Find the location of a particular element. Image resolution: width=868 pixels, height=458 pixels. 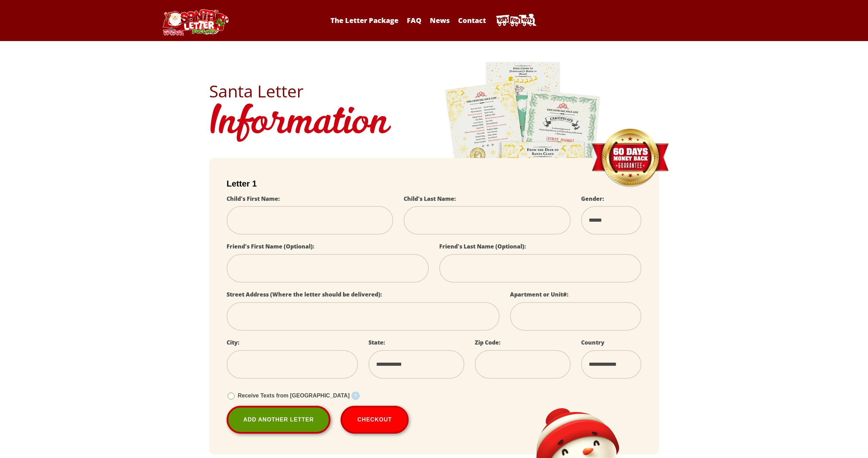

label: Friend's Last Name (Optional): is located at coordinates (483, 246).